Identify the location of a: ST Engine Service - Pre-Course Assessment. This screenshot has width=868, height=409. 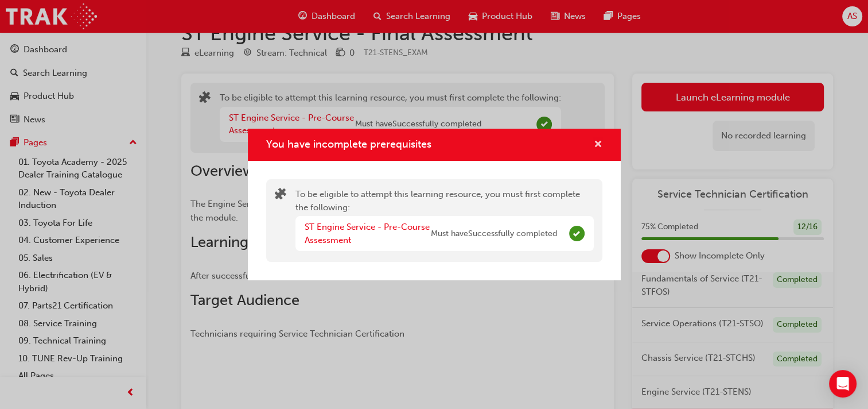
(367, 233).